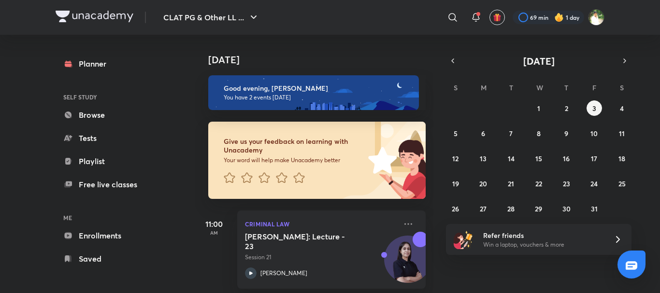 Image resolution: width=660 pixels, height=293 pixels. I want to click on img: evening, so click(314, 93).